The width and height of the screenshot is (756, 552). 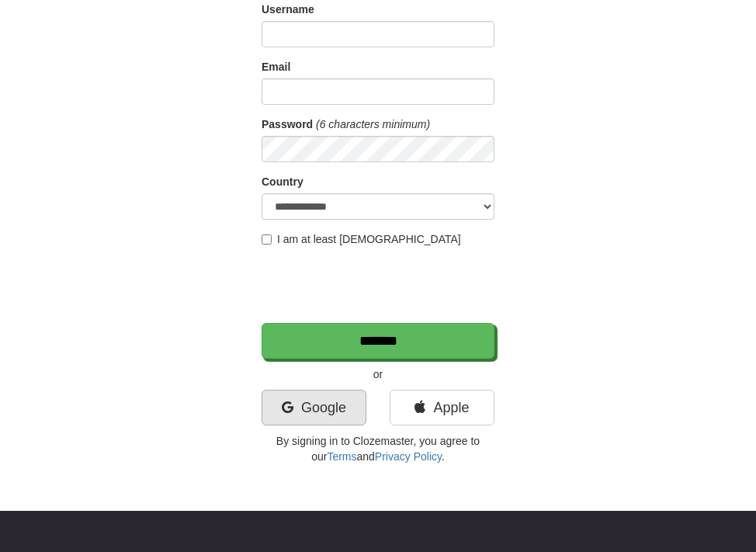 What do you see at coordinates (275, 67) in the screenshot?
I see `label: Email` at bounding box center [275, 67].